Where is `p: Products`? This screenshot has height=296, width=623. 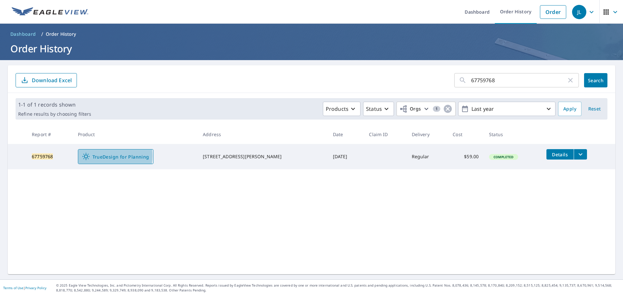
p: Products is located at coordinates (337, 109).